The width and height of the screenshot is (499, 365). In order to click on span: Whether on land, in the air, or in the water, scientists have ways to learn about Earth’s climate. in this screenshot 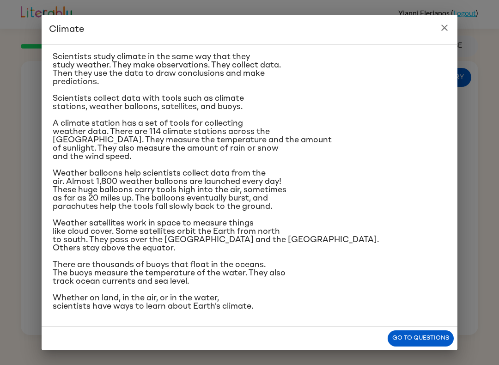, I will do `click(153, 302)`.